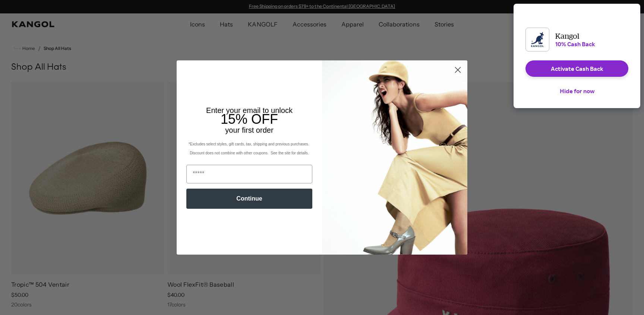  What do you see at coordinates (249, 130) in the screenshot?
I see `span: your first order` at bounding box center [249, 130].